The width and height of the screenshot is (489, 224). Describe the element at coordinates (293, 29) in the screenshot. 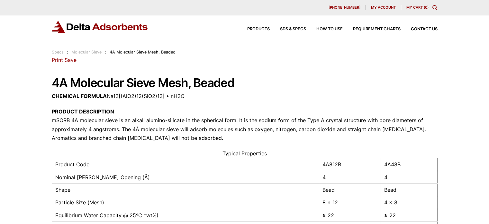

I see `span: SDS & SPECS` at that location.